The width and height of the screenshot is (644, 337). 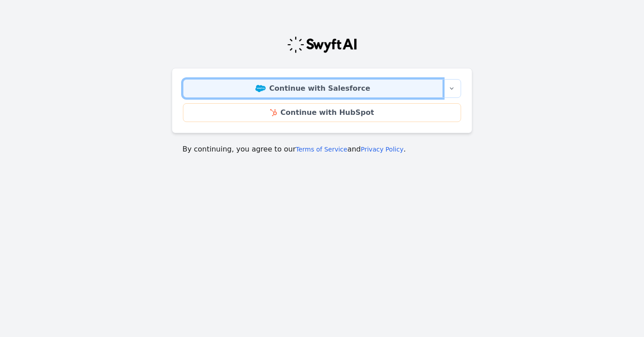 What do you see at coordinates (260, 88) in the screenshot?
I see `img: Salesforce` at bounding box center [260, 88].